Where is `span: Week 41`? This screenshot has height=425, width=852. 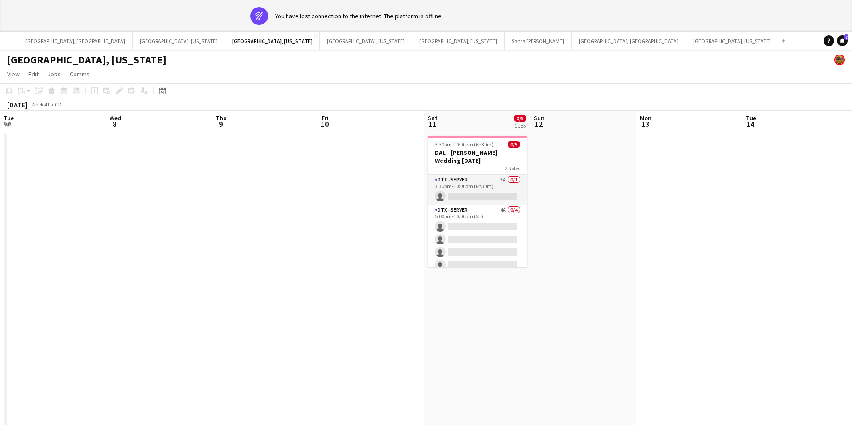 span: Week 41 is located at coordinates (40, 104).